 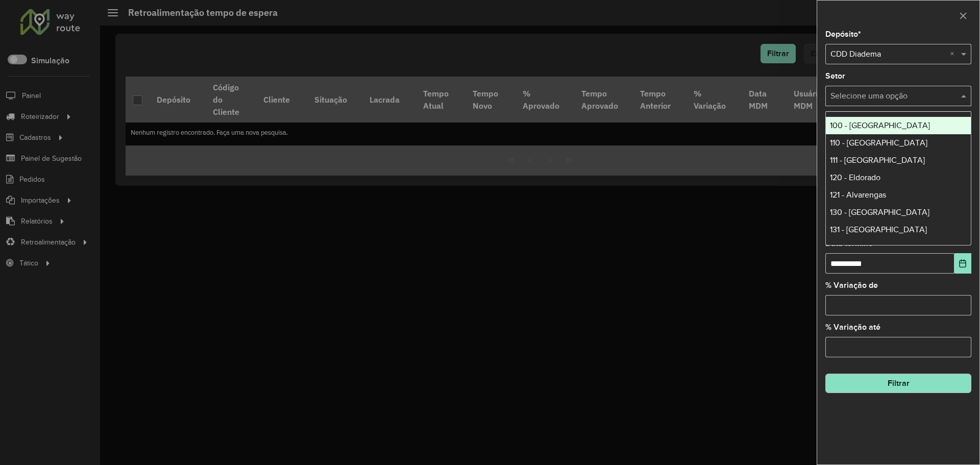 What do you see at coordinates (898, 178) in the screenshot?
I see `ng-dropdown-panel: Options list` at bounding box center [898, 178].